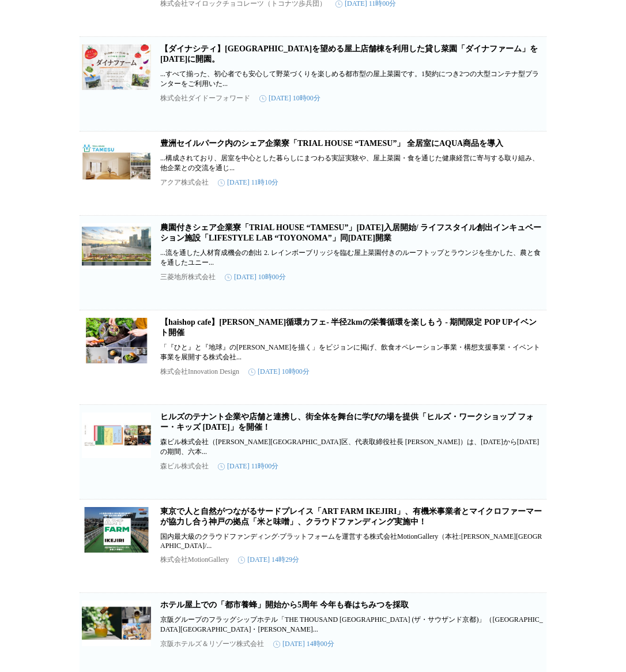 The image size is (626, 672). What do you see at coordinates (284, 605) in the screenshot?
I see `a: ホテル屋上での「都市養蜂」開始から5周年 今年も春はちみつを採取` at bounding box center [284, 605].